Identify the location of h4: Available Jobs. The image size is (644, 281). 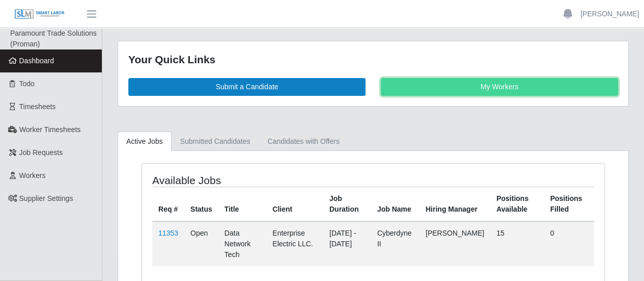
(240, 180).